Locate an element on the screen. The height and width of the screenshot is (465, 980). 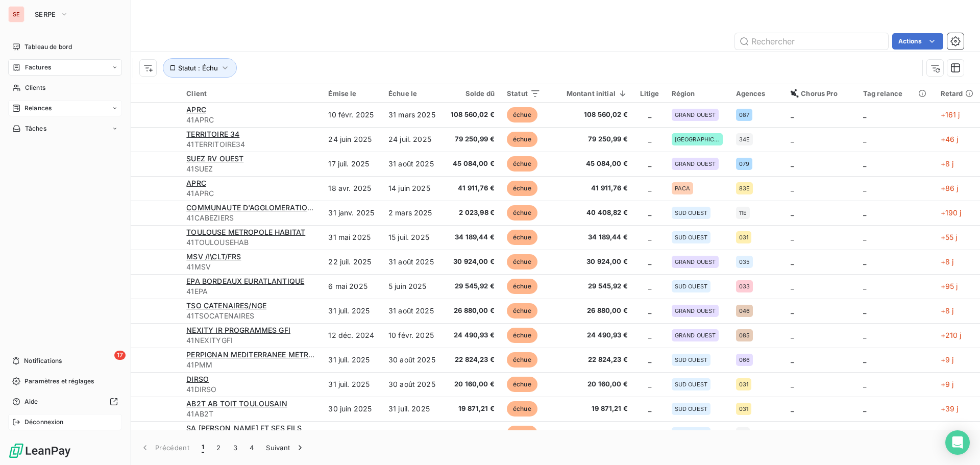
span: +210 j is located at coordinates (951, 335).